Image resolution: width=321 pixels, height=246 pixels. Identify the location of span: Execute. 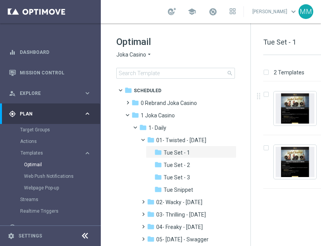
(52, 227).